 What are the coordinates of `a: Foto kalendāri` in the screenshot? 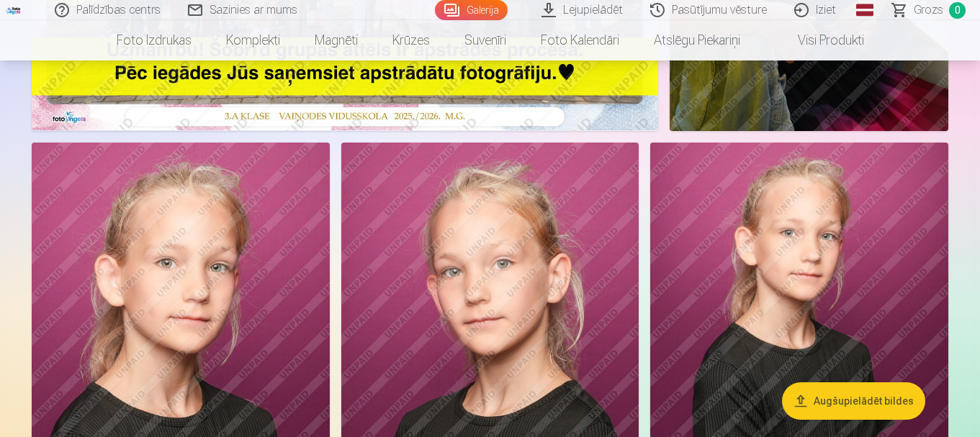 It's located at (580, 41).